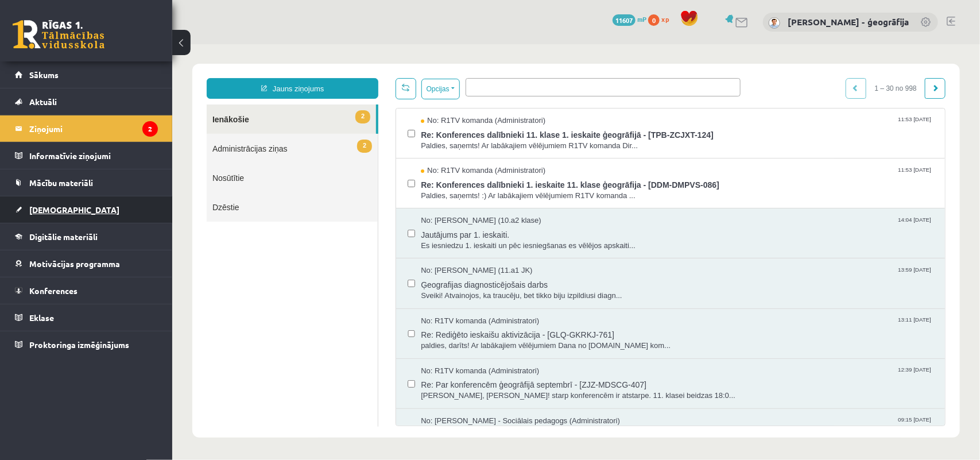  What do you see at coordinates (642, 19) in the screenshot?
I see `span: mP` at bounding box center [642, 19].